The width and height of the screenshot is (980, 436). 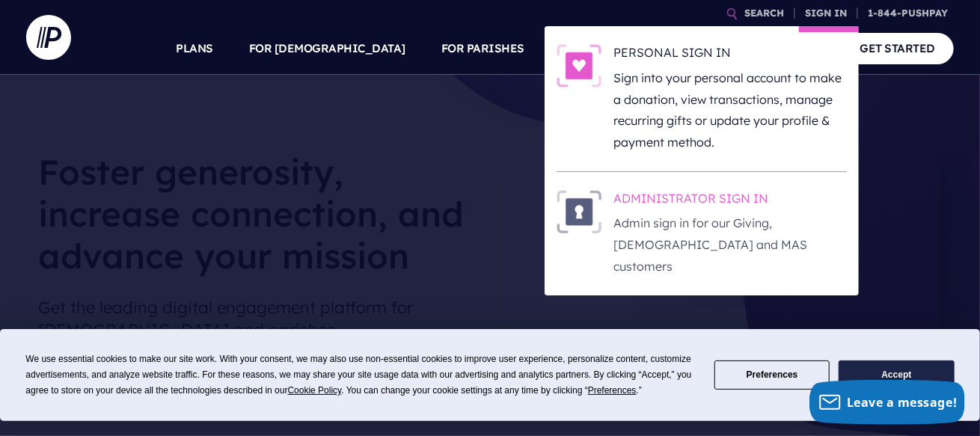 I want to click on span: Preferences, so click(x=612, y=391).